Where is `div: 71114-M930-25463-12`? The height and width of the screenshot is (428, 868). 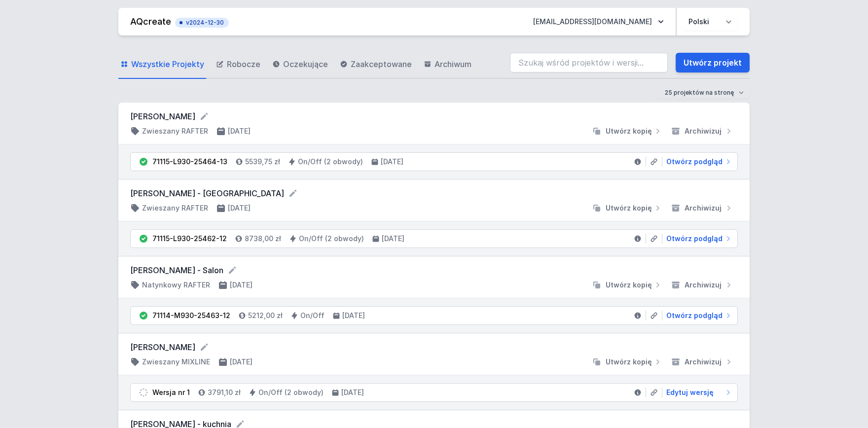 div: 71114-M930-25463-12 is located at coordinates (191, 315).